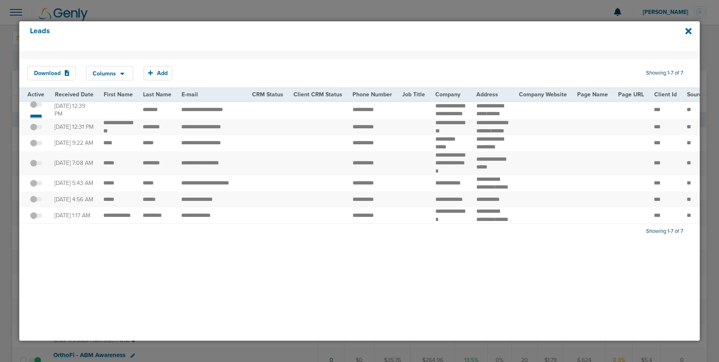 The width and height of the screenshot is (719, 362). I want to click on span: Phone Number, so click(372, 94).